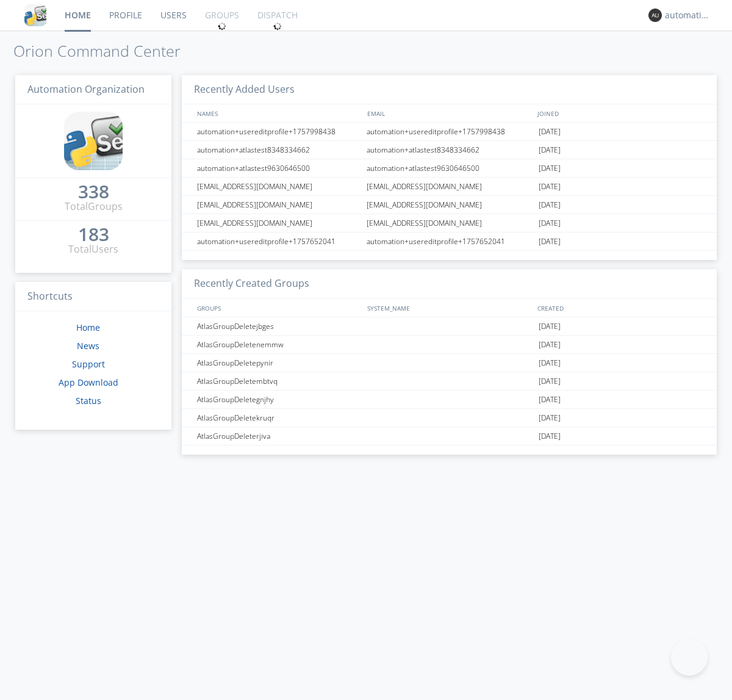 The image size is (732, 700). I want to click on a: Status, so click(88, 400).